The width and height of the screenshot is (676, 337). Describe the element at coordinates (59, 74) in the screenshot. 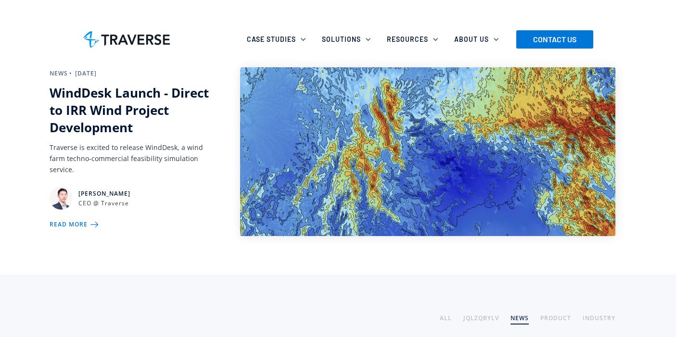

I see `div: News` at that location.